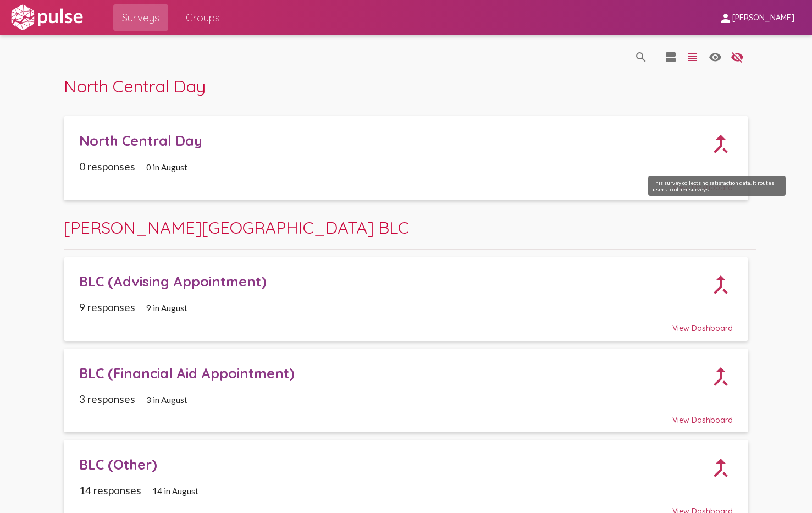 Image resolution: width=812 pixels, height=513 pixels. Describe the element at coordinates (166, 167) in the screenshot. I see `span: 0 in August` at that location.